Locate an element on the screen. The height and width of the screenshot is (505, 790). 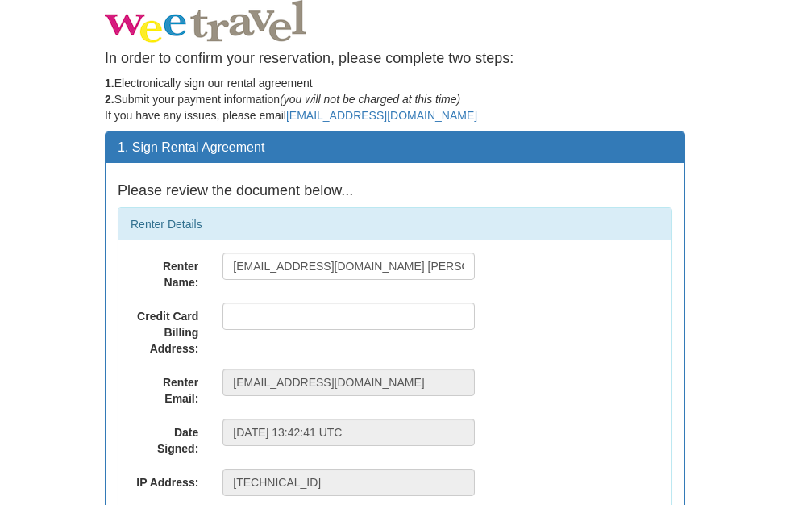
label: Renter Email: is located at coordinates (164, 387).